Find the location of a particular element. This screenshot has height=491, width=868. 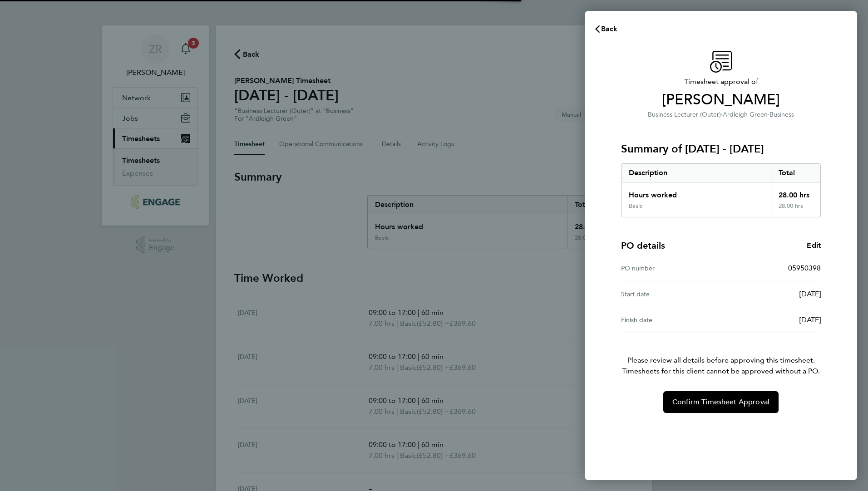

span: Timesheets for this client cannot be approved without a PO. is located at coordinates (721, 372).